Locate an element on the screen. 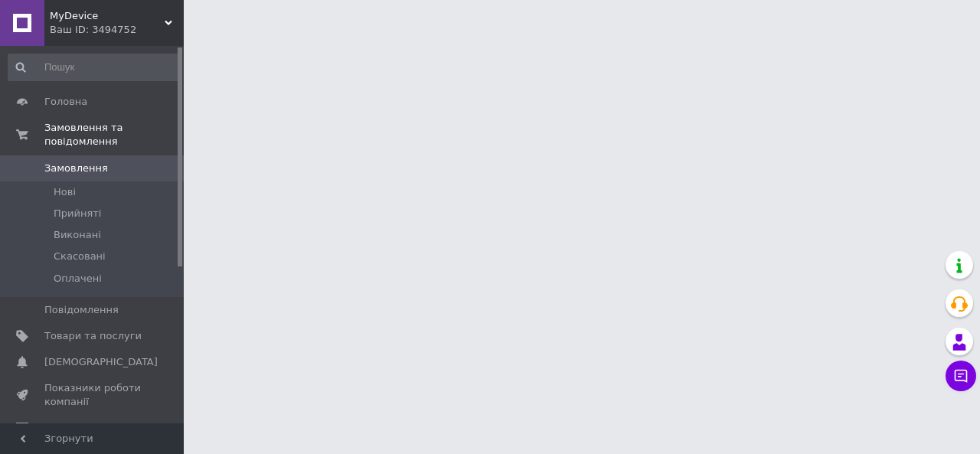 Image resolution: width=980 pixels, height=454 pixels. span: Виконані is located at coordinates (77, 235).